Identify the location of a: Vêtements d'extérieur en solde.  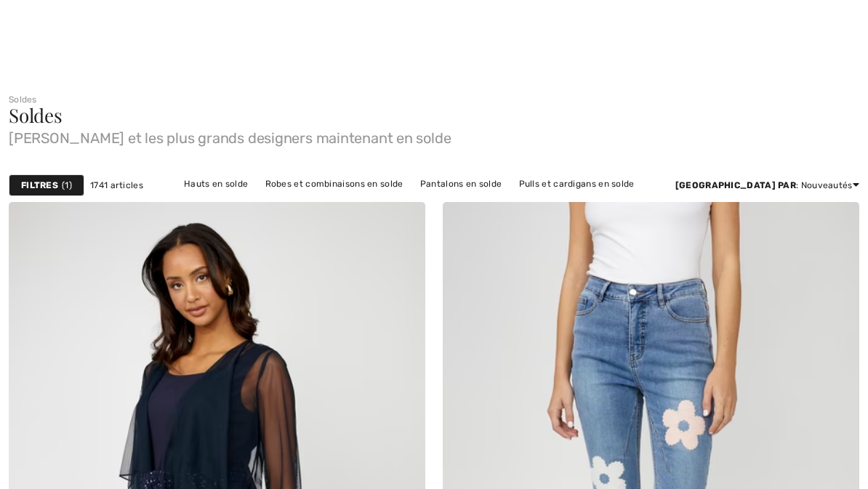
(514, 202).